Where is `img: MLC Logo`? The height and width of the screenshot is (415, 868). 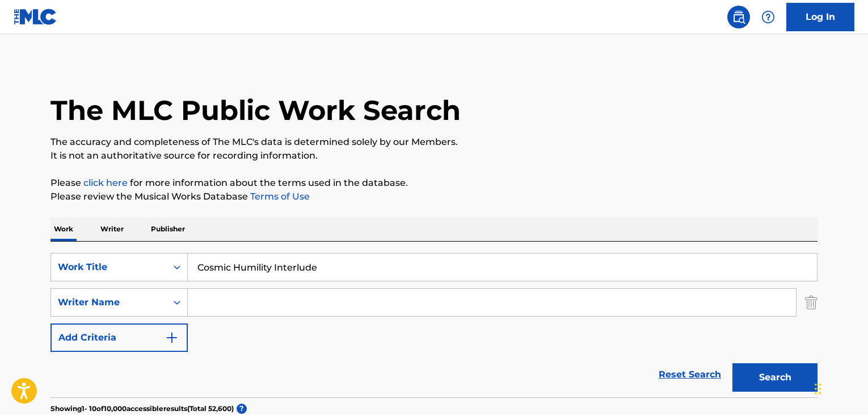
img: MLC Logo is located at coordinates (35, 16).